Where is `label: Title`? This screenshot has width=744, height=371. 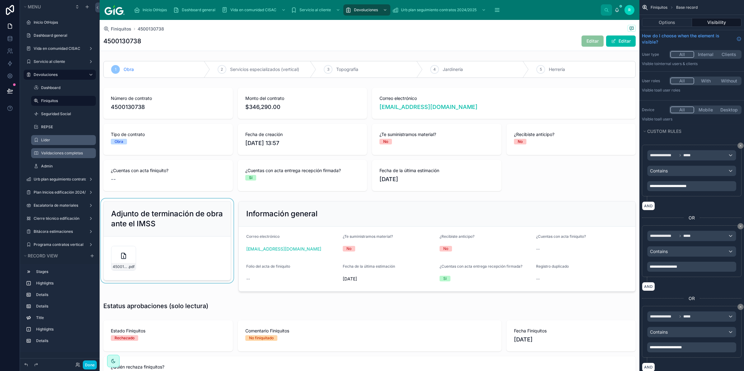
label: Title is located at coordinates (64, 318).